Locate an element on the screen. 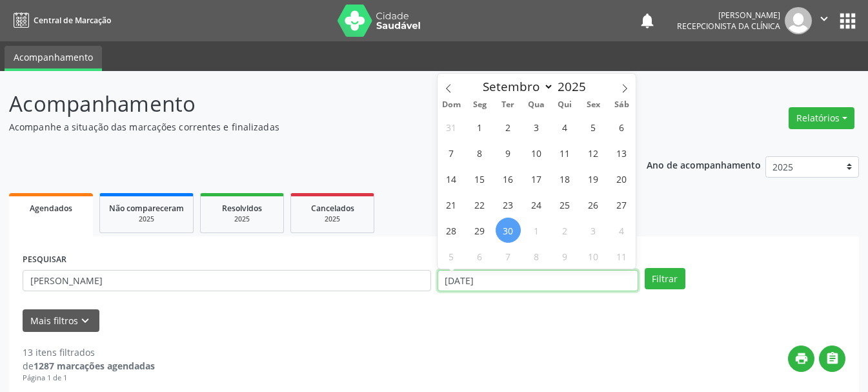 This screenshot has width=868, height=392. span: Setembro 15, 2025 is located at coordinates (480, 179).